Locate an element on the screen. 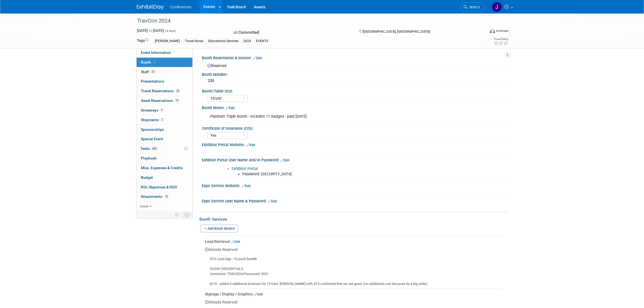 The width and height of the screenshot is (644, 308). a: Presentations is located at coordinates (165, 81).